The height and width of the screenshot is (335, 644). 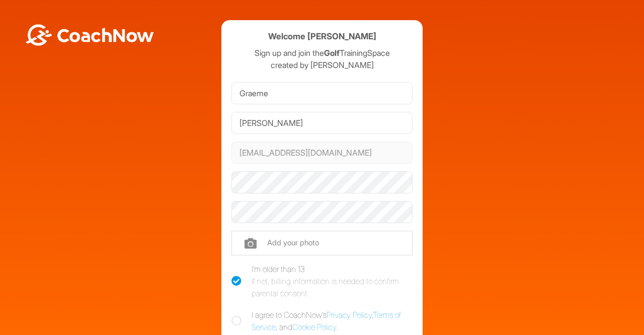 I want to click on p: Sign up and join the TrainingSpace, so click(x=322, y=53).